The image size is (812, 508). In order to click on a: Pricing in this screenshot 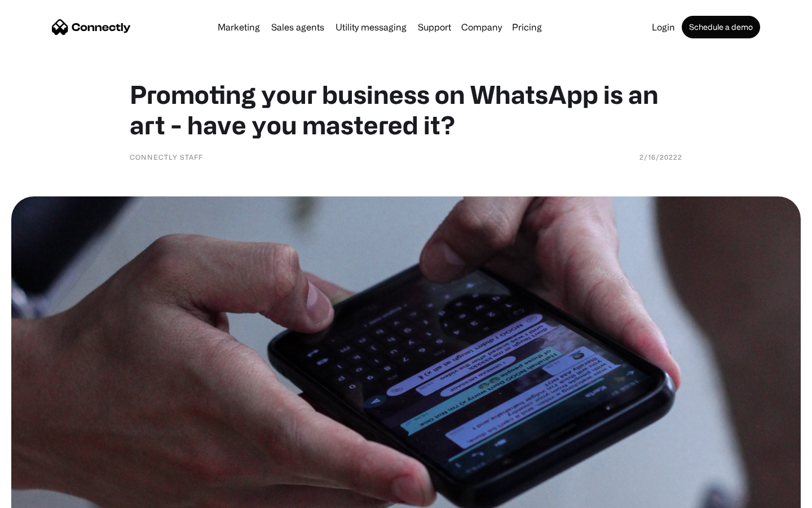, I will do `click(526, 27)`.